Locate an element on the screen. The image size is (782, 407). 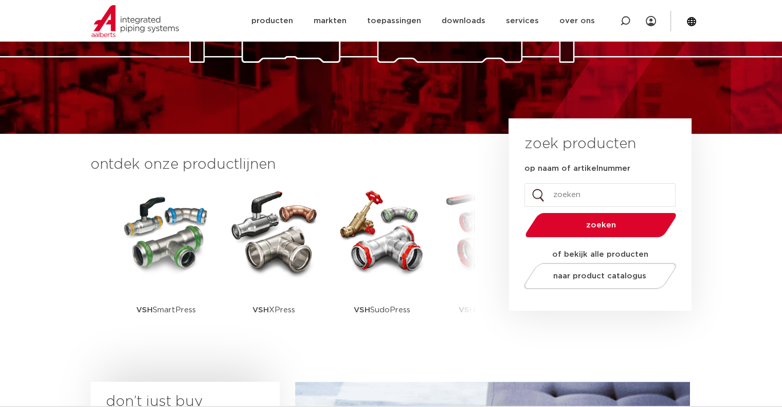
button: zoeken is located at coordinates (600, 225).